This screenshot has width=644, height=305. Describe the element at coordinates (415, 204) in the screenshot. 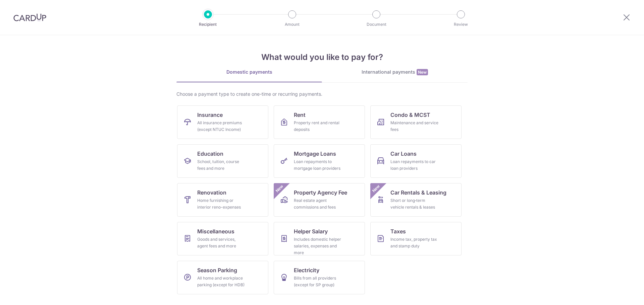

I see `div: Short or long‑term vehicle rentals & leases` at that location.